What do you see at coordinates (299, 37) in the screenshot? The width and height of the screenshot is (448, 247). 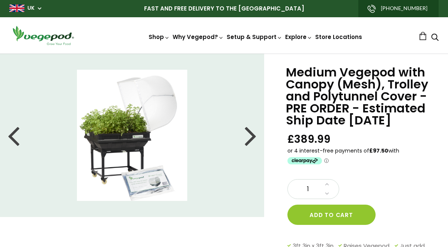 I see `a: Explore` at bounding box center [299, 37].